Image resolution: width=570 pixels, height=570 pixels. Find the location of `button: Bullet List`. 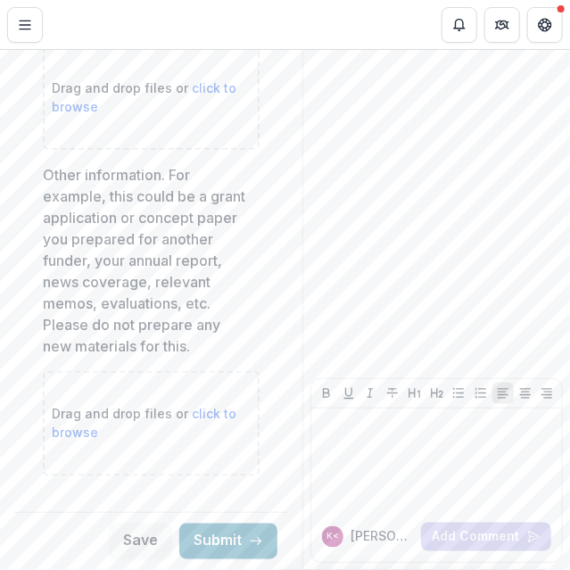

button: Bullet List is located at coordinates (459, 393).